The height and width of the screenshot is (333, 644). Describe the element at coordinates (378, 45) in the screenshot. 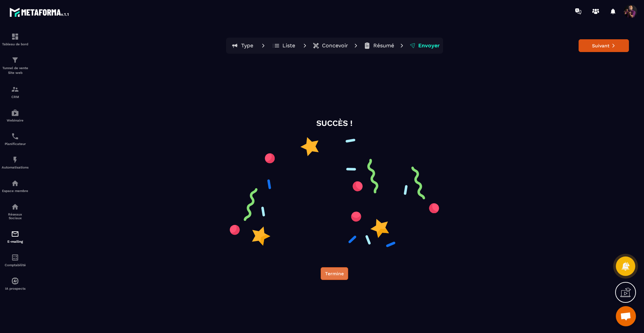

I see `button: Résumé` at that location.